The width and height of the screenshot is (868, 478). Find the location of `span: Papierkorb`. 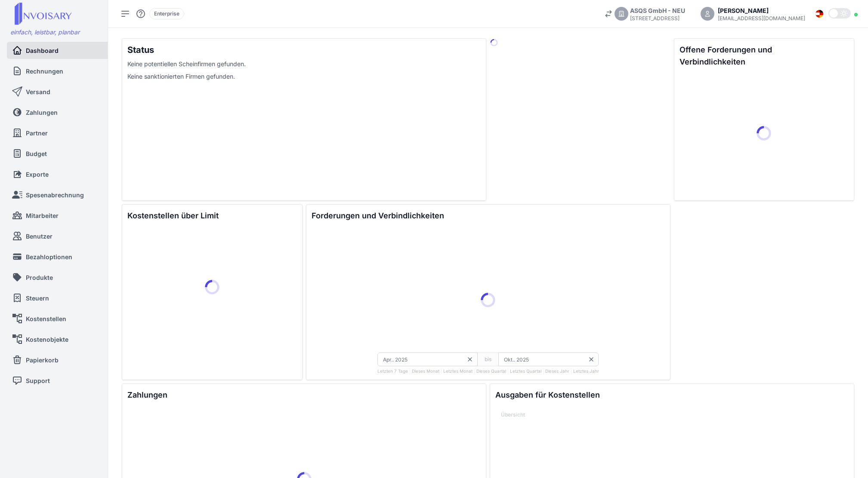

span: Papierkorb is located at coordinates (42, 360).